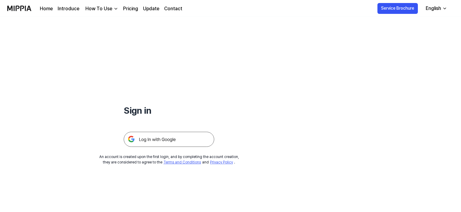 This screenshot has height=212, width=461. I want to click on button: Service Brochure, so click(398, 8).